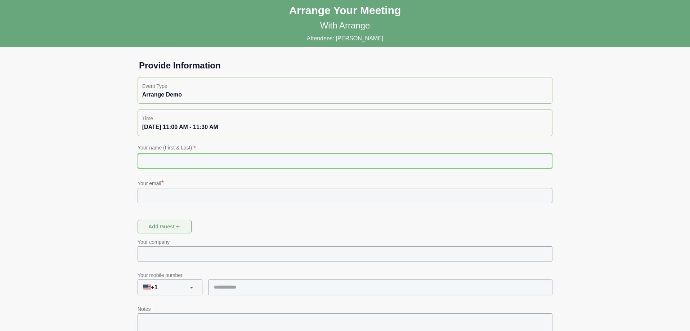 Image resolution: width=690 pixels, height=331 pixels. I want to click on p: Your company, so click(345, 242).